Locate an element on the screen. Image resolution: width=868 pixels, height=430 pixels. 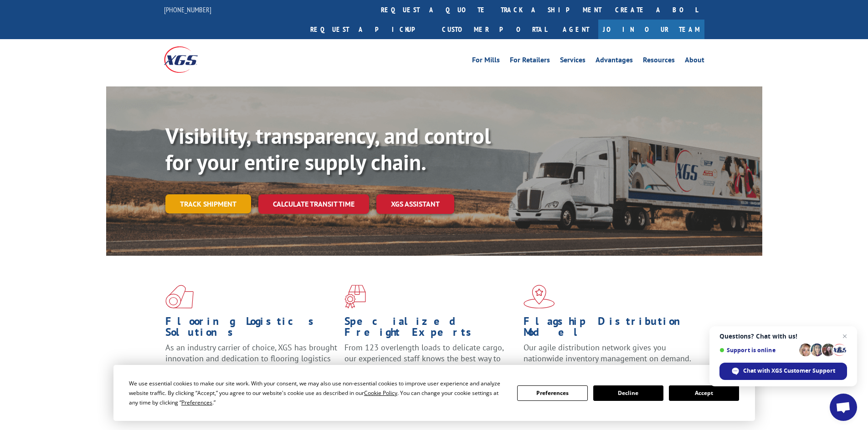
a: Services is located at coordinates (573, 62).